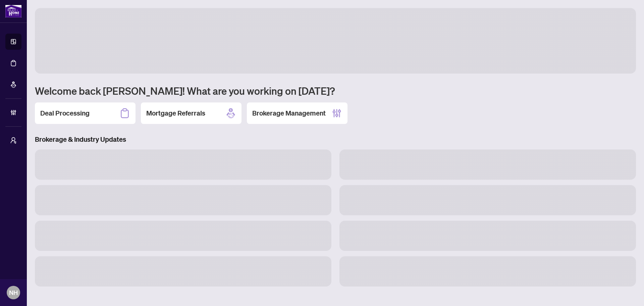  I want to click on h2: Deal Processing, so click(65, 113).